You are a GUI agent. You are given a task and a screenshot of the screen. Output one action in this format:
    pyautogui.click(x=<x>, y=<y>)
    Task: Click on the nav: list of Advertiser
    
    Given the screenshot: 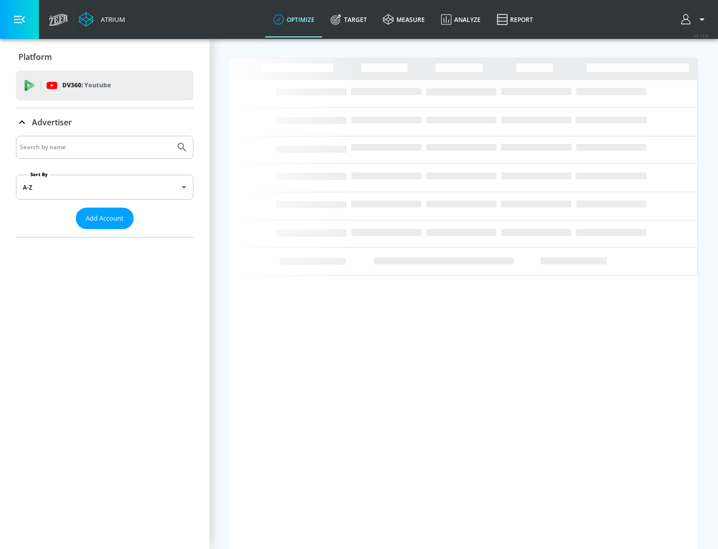 What is the action you would take?
    pyautogui.click(x=105, y=233)
    